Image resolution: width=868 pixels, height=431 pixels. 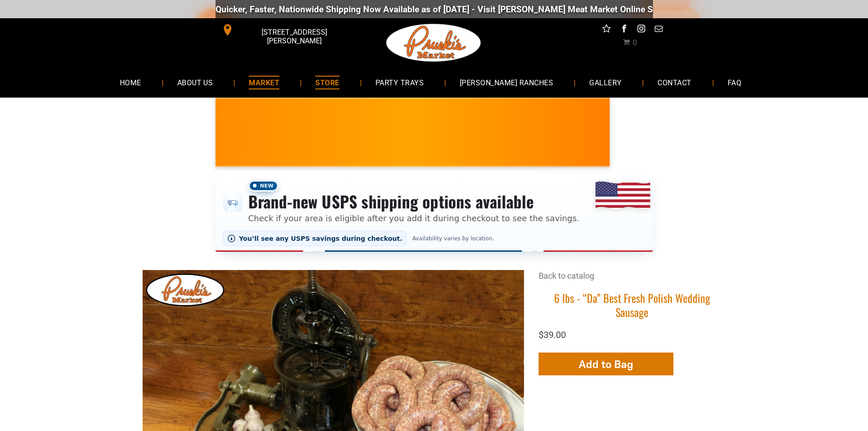 I want to click on span: You’ll see any USPS savings during checkout., so click(x=321, y=239).